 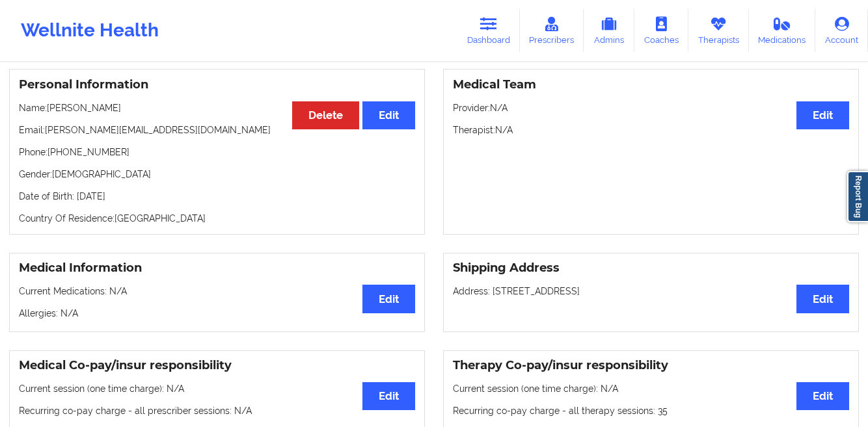 What do you see at coordinates (216, 84) in the screenshot?
I see `h3: Personal Information` at bounding box center [216, 84].